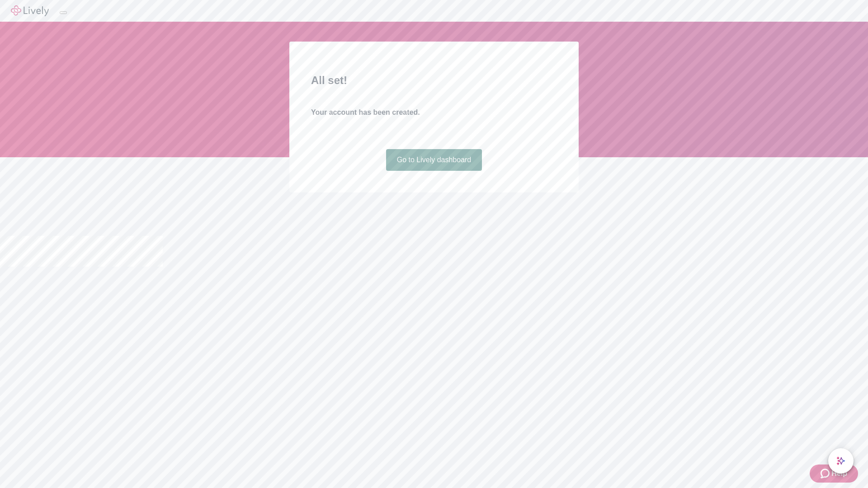 The width and height of the screenshot is (868, 488). What do you see at coordinates (826, 474) in the screenshot?
I see `svg: Zendesk support icon` at bounding box center [826, 474].